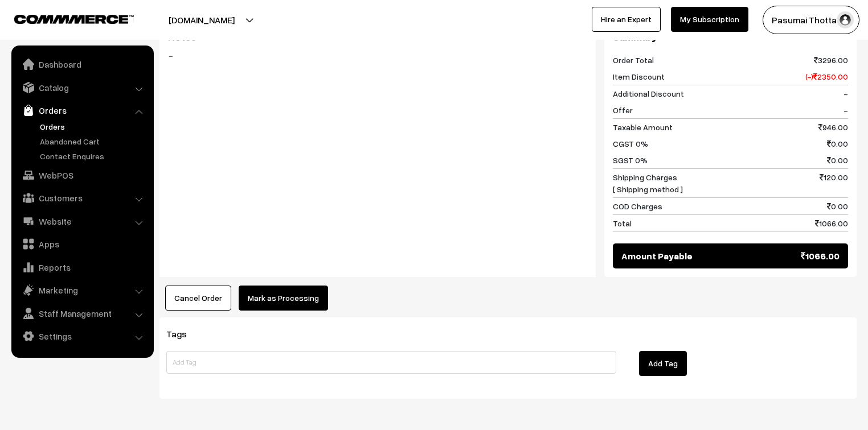  What do you see at coordinates (82, 337) in the screenshot?
I see `a: Settings` at bounding box center [82, 337].